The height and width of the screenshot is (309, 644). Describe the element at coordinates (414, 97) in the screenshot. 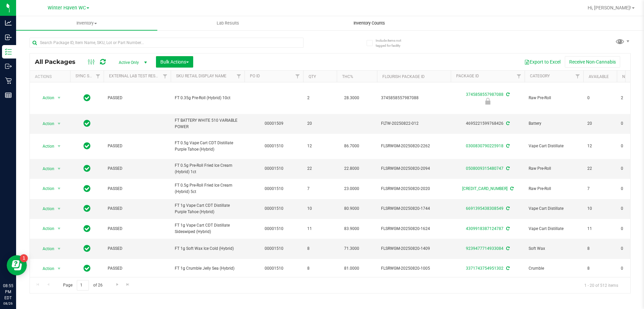

I see `span: 3745858557987088` at that location.